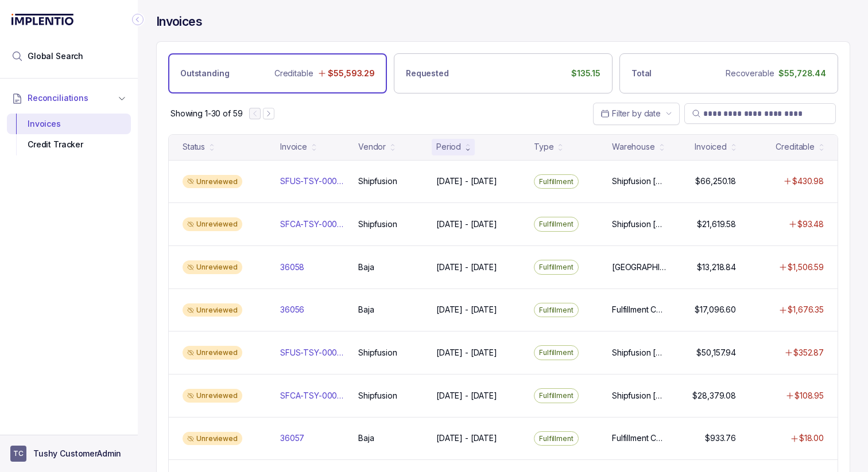 This screenshot has width=868, height=472. What do you see at coordinates (802, 73) in the screenshot?
I see `p: $55,728.44` at bounding box center [802, 73].